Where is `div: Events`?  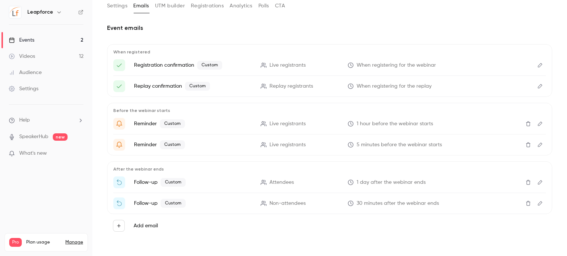
div: Events is located at coordinates (21, 40).